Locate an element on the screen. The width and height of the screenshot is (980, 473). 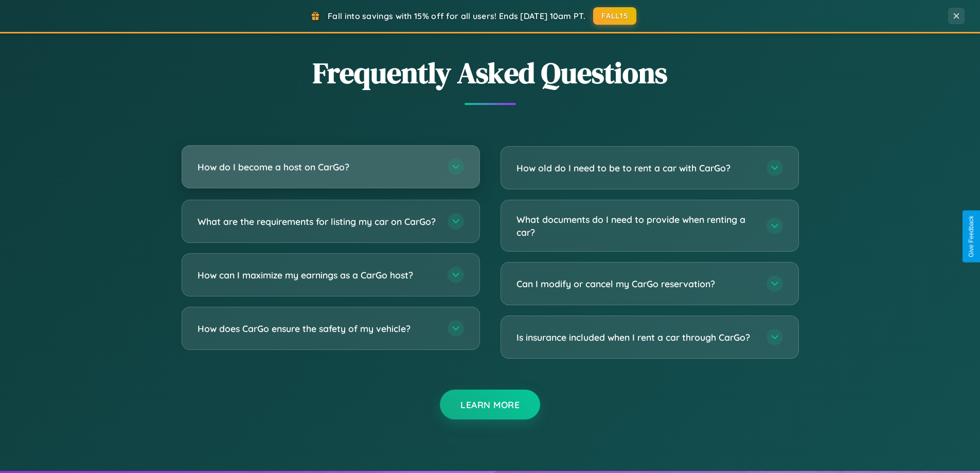
div: Give Feedback is located at coordinates (971, 236).